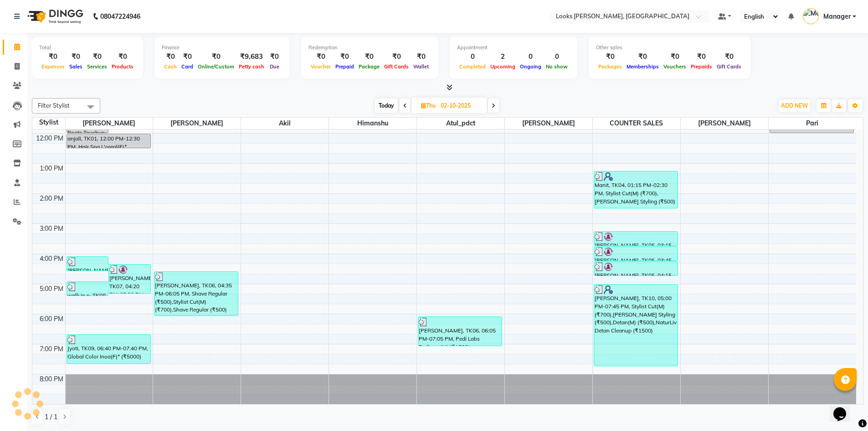 This screenshot has width=868, height=431. Describe the element at coordinates (50, 138) in the screenshot. I see `div: 12:00 PM` at that location.